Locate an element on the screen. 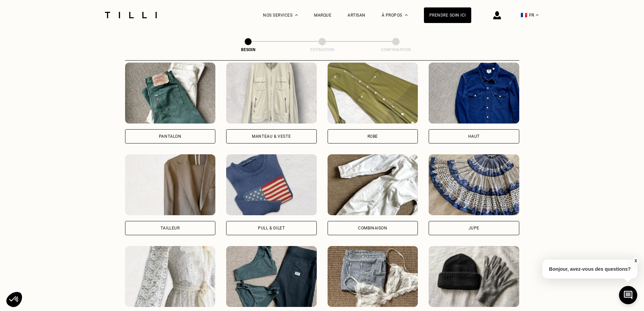  img: Menu déroulant à propos is located at coordinates (406, 15).